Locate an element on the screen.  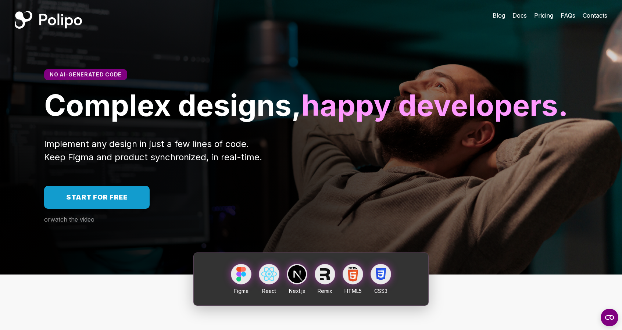
span: or is located at coordinates (47, 219).